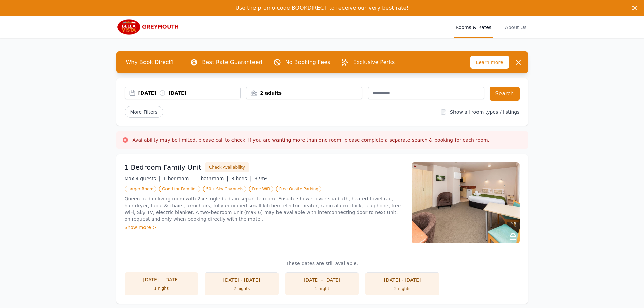  What do you see at coordinates (473, 27) in the screenshot?
I see `span: Rooms & Rates` at bounding box center [473, 27].